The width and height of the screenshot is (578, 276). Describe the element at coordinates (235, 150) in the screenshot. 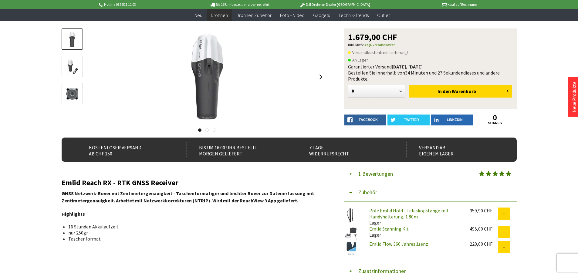

I see `div: Bis um 16:00 Uhr bestellt Morgen geliefert` at that location.